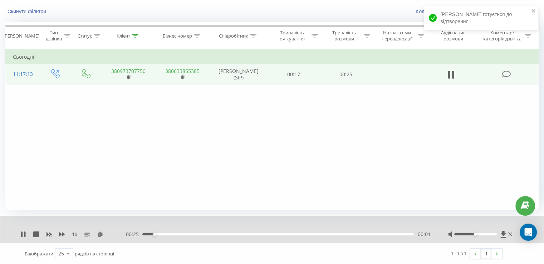  What do you see at coordinates (177, 36) in the screenshot?
I see `div: Бізнес номер` at bounding box center [177, 36].